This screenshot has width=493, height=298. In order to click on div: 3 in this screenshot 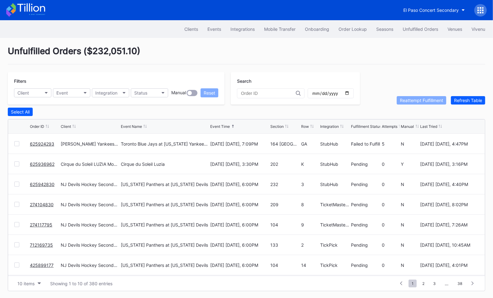, I will do `click(310, 184)`.